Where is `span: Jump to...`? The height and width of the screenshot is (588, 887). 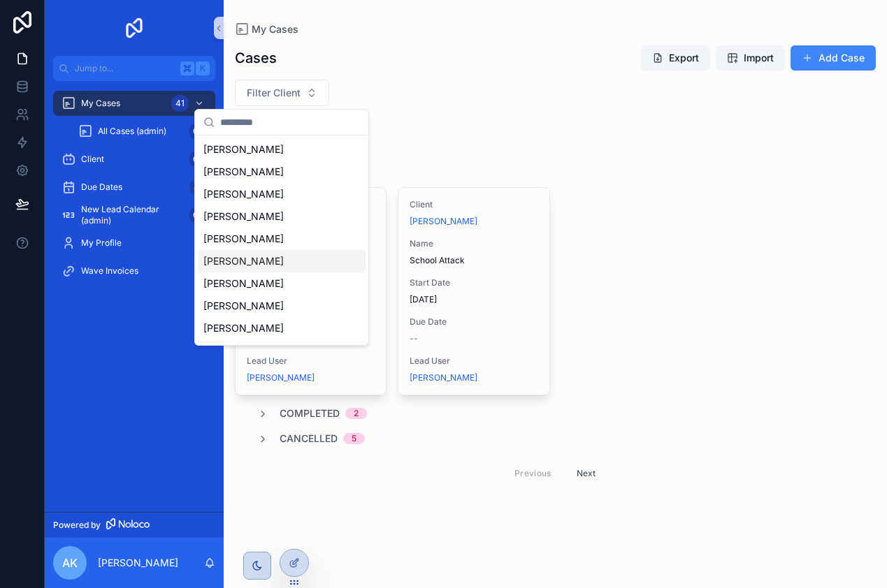
span: Jump to... is located at coordinates (125, 69).